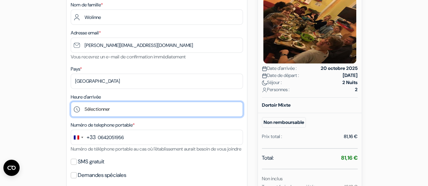 Image resolution: width=428 pixels, height=186 pixels. What do you see at coordinates (102, 176) in the screenshot?
I see `label: Demandes spéciales` at bounding box center [102, 176].